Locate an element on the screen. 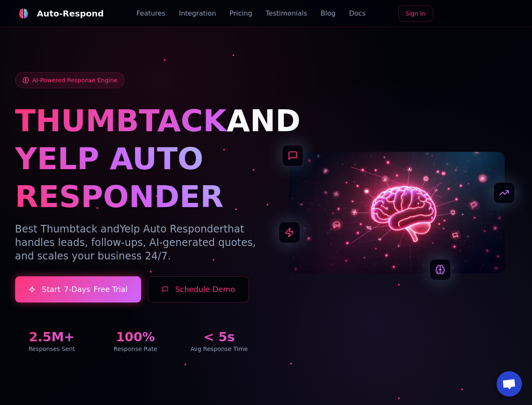  div: Auto-Respond is located at coordinates (71, 13).